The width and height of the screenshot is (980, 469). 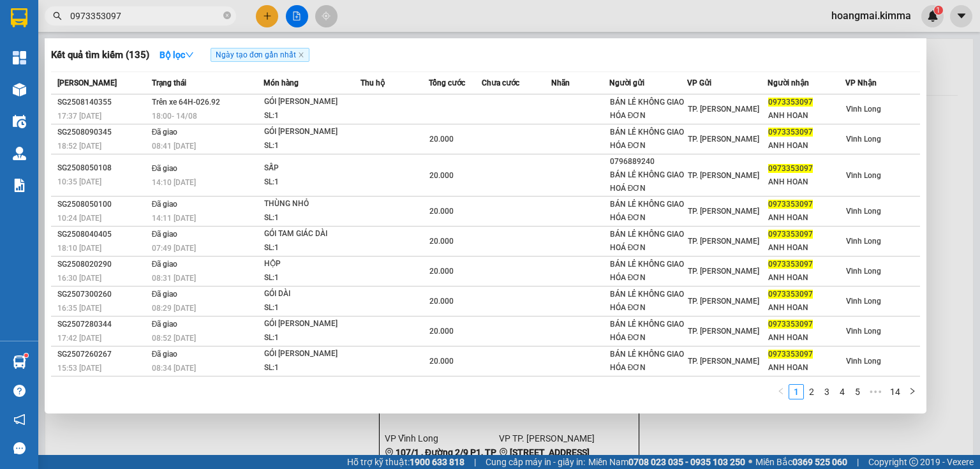 What do you see at coordinates (912, 391) in the screenshot?
I see `span: right` at bounding box center [912, 391].